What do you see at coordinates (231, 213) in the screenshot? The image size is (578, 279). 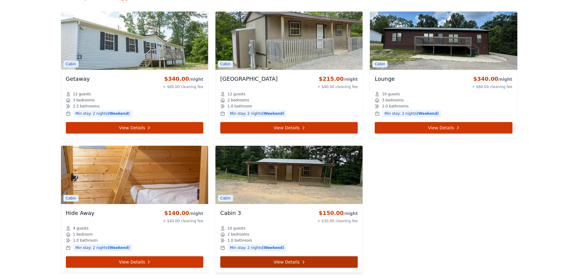 I see `h3: Cabin 3` at bounding box center [231, 213].